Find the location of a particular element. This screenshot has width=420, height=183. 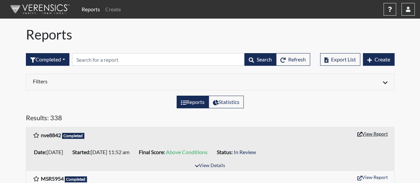

span: Refresh is located at coordinates (297, 59).